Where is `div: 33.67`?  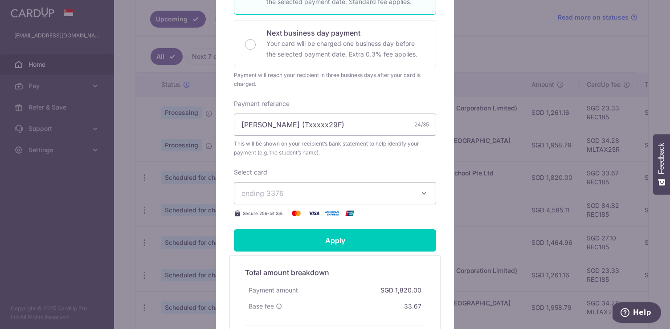 div: 33.67 is located at coordinates (412, 306).